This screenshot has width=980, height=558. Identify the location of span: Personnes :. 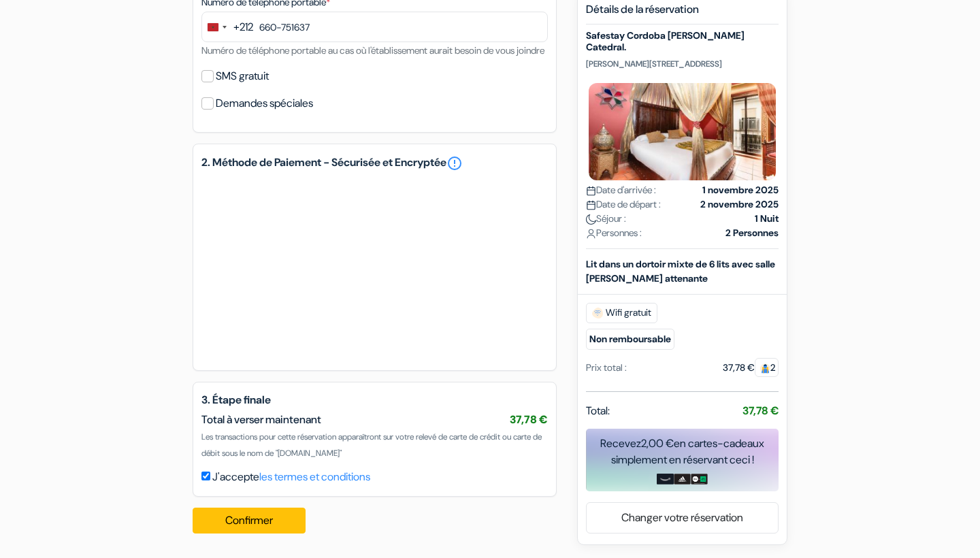
(614, 232).